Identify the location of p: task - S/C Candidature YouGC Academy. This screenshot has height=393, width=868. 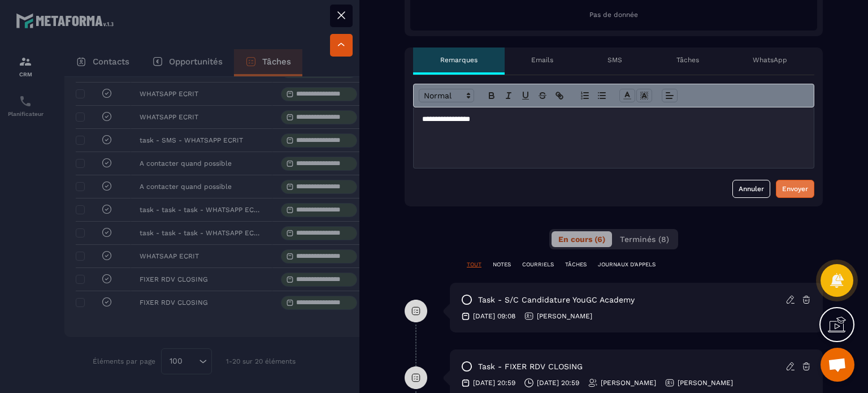
(556, 300).